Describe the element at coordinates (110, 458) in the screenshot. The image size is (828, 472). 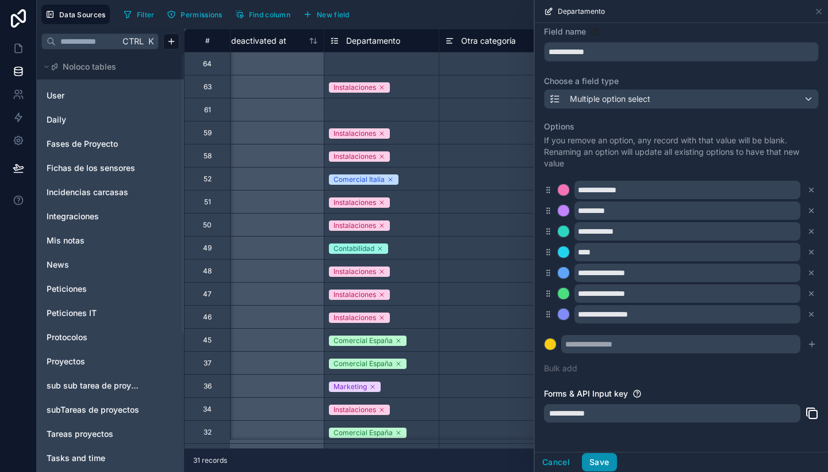
I see `div: Tasks and time` at that location.